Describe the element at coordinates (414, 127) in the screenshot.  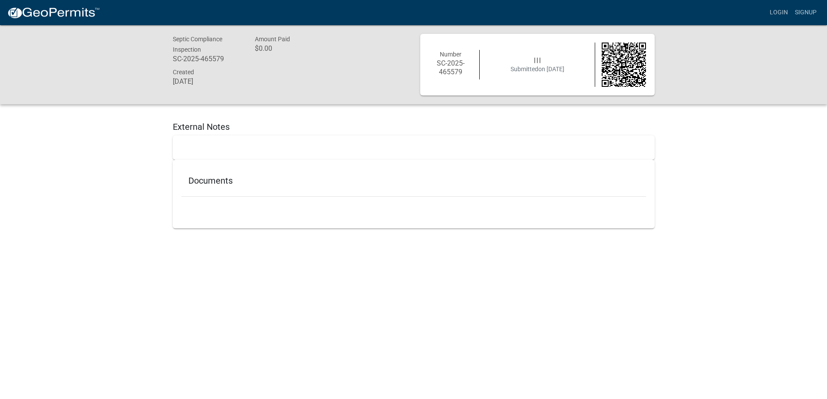
I see `h5: External Notes` at that location.